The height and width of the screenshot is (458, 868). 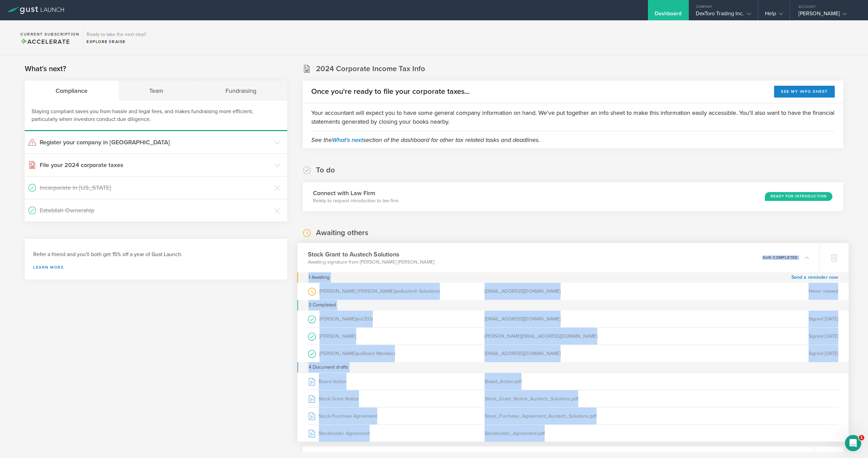 What do you see at coordinates (371, 254) in the screenshot?
I see `h3: Stock Grant to Austech Solutions` at bounding box center [371, 254].